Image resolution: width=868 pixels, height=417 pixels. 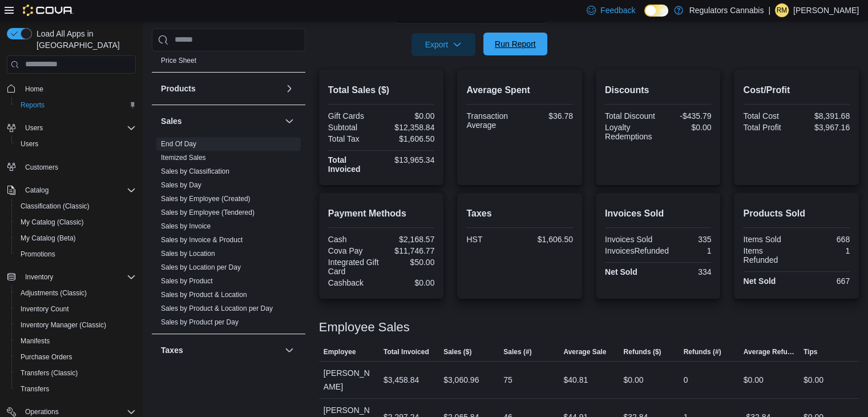 What do you see at coordinates (35, 341) in the screenshot?
I see `span: Manifests` at bounding box center [35, 341].